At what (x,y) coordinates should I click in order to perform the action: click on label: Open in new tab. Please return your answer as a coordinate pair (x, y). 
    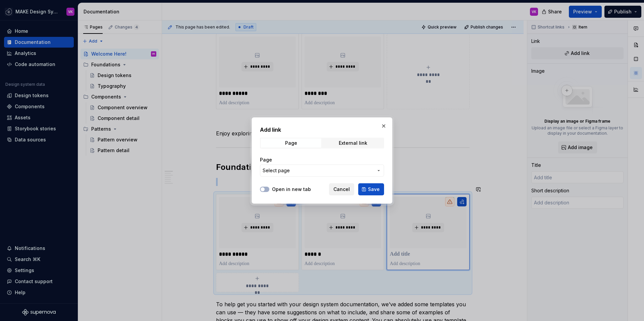
    Looking at the image, I should click on (291, 189).